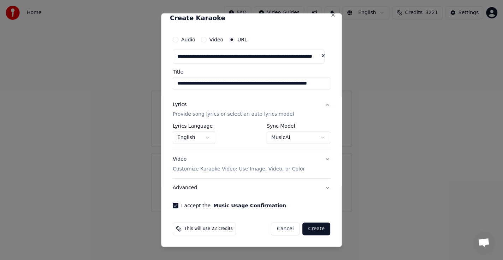 This screenshot has height=260, width=503. Describe the element at coordinates (208, 229) in the screenshot. I see `span: This will use 22 credits` at that location.